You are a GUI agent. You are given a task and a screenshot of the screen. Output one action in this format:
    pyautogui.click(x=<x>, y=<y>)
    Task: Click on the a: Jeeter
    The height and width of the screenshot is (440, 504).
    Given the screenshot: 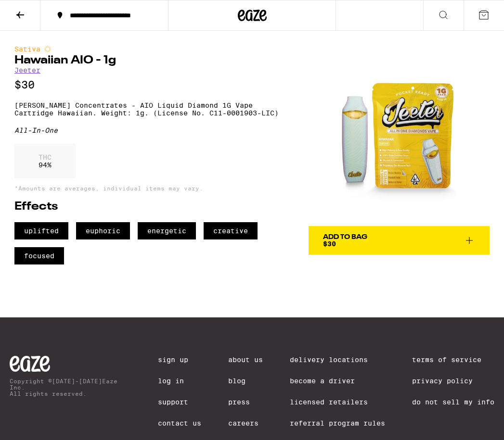 What is the action you would take?
    pyautogui.click(x=27, y=70)
    